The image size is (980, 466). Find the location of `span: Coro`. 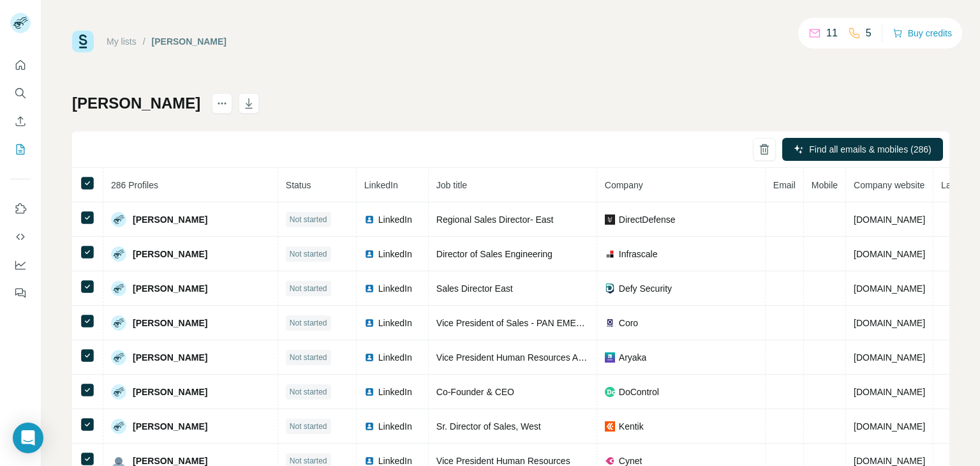

span: Coro is located at coordinates (628, 323).